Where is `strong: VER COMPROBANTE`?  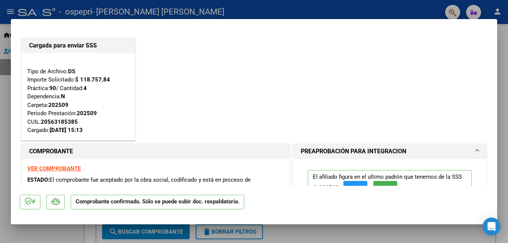
strong: VER COMPROBANTE is located at coordinates (54, 169).